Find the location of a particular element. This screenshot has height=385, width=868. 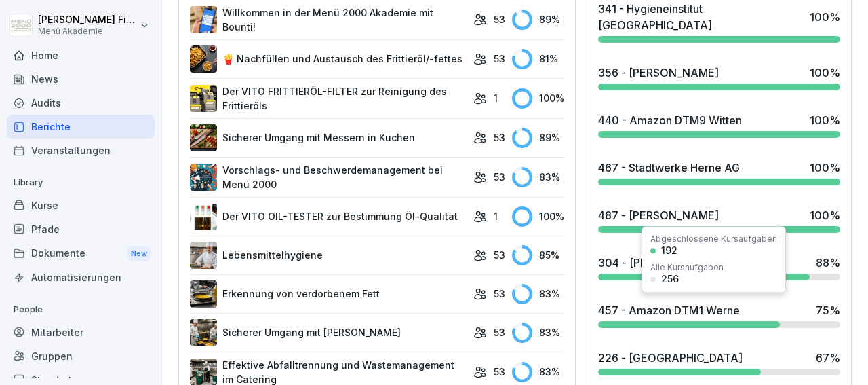

p: People is located at coordinates (81, 310).